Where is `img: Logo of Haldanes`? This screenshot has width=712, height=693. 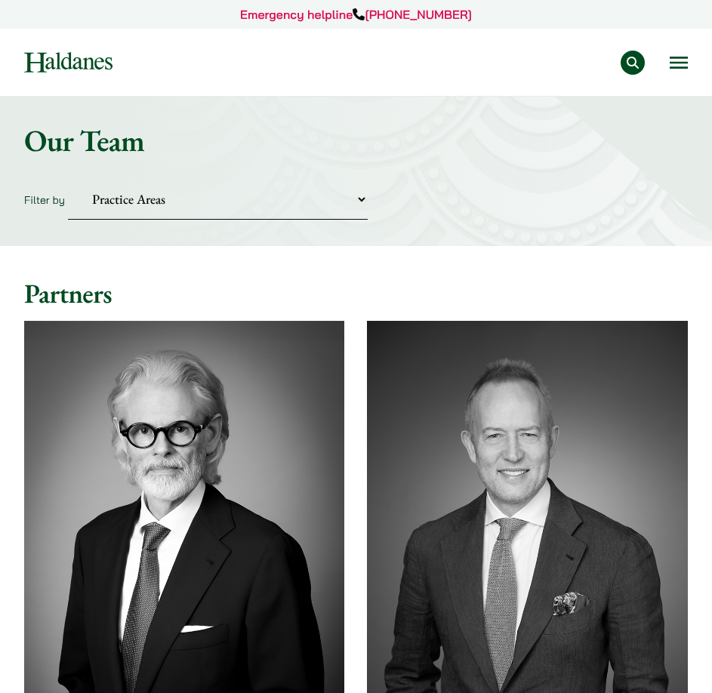 img: Logo of Haldanes is located at coordinates (68, 62).